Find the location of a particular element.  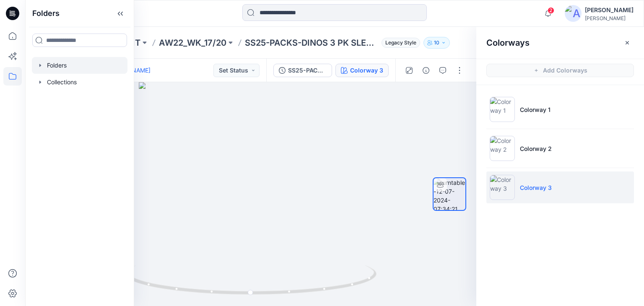

img: turntable-12-07-2024-07:34:21 is located at coordinates (450, 194).